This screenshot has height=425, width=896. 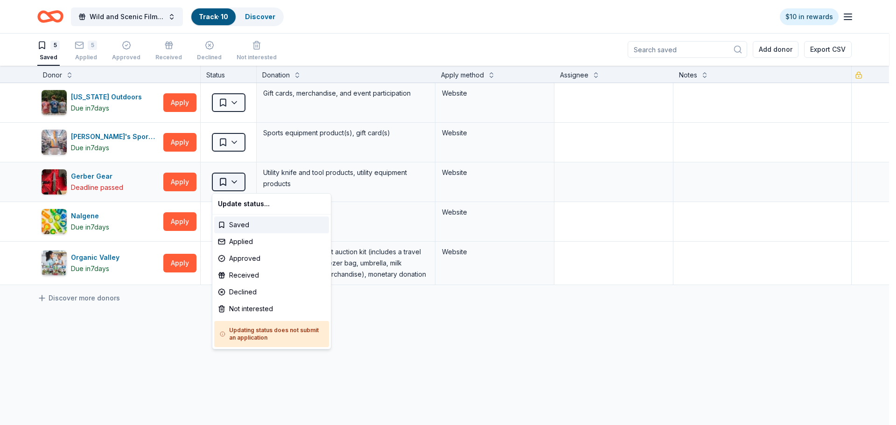 What do you see at coordinates (272, 292) in the screenshot?
I see `div: Declined` at bounding box center [272, 292].